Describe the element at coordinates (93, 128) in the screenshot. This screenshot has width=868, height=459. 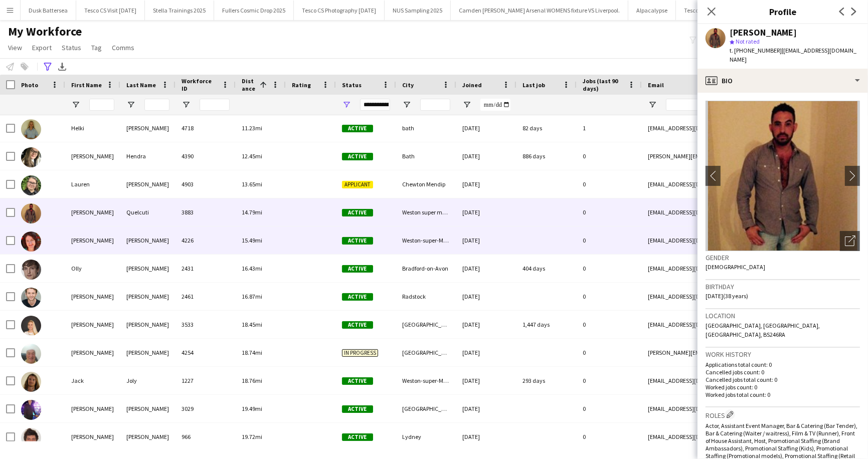
I see `div: Helki` at that location.